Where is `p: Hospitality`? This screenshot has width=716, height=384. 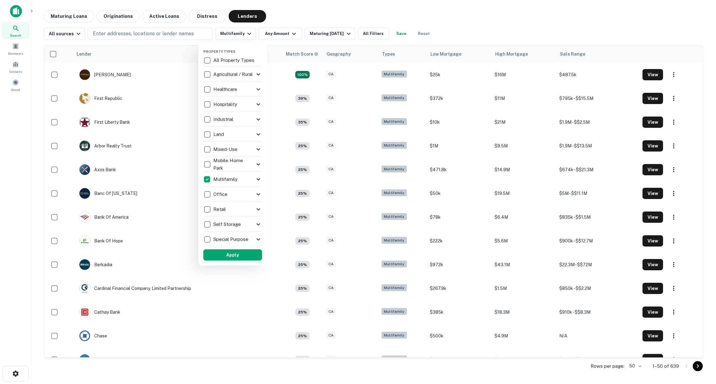 p: Hospitality is located at coordinates (226, 104).